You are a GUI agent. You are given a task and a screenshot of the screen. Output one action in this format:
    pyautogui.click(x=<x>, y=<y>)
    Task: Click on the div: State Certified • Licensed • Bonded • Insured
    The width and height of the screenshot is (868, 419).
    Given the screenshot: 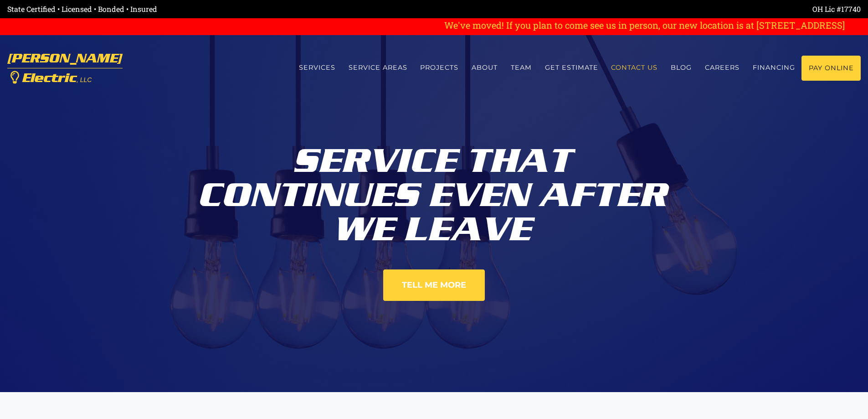 What is the action you would take?
    pyautogui.click(x=220, y=9)
    